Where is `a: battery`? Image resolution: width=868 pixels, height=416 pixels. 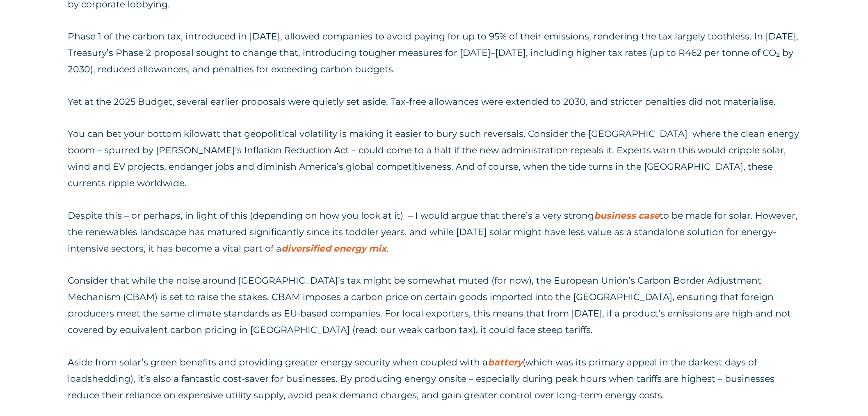 a: battery is located at coordinates (505, 362).